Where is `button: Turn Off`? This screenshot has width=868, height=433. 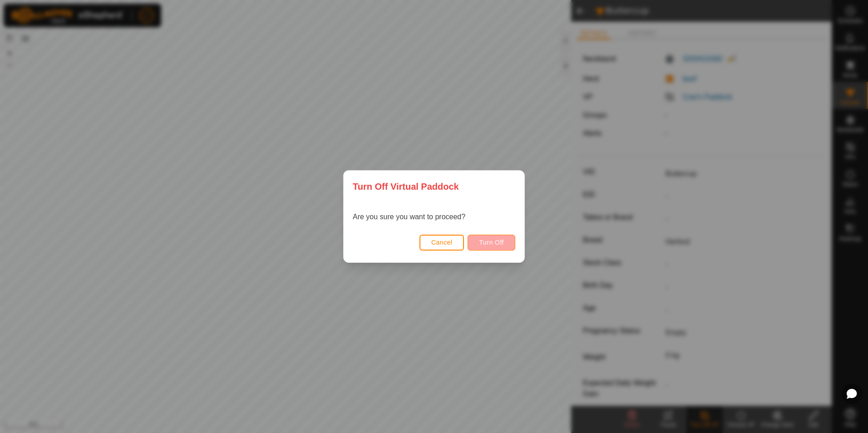 button: Turn Off is located at coordinates (491, 242).